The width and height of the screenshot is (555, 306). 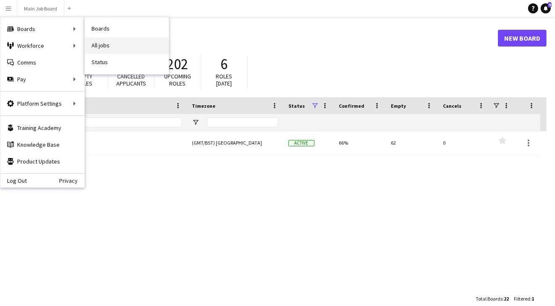 What do you see at coordinates (42, 63) in the screenshot?
I see `a: Comms` at bounding box center [42, 63].